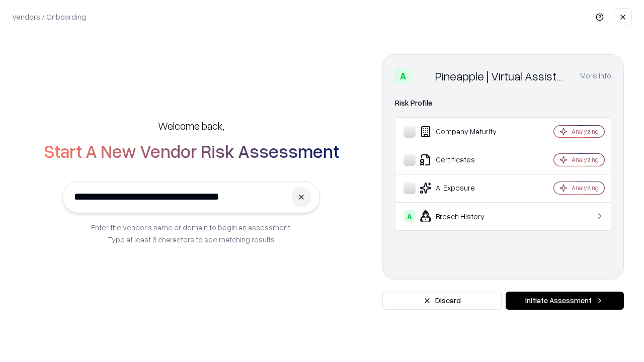 The image size is (644, 362). Describe the element at coordinates (503, 103) in the screenshot. I see `div: Risk Profile` at that location.